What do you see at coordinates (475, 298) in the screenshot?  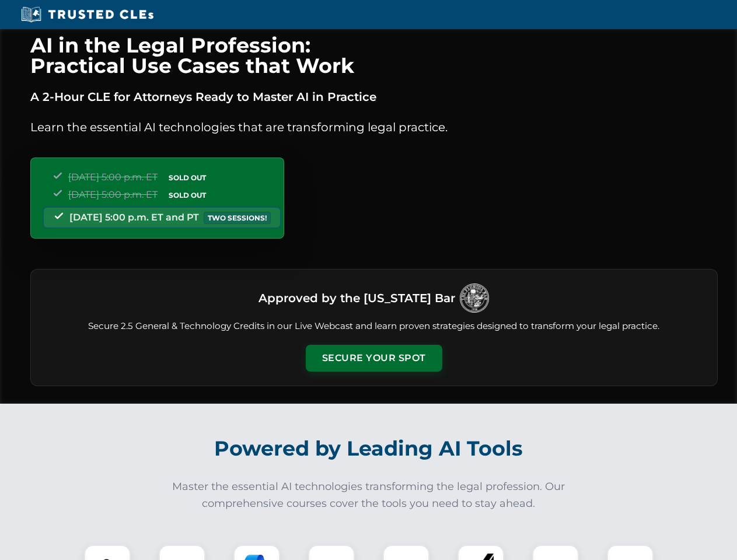 I see `img: Logo` at bounding box center [475, 298].